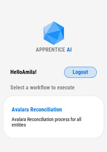  Describe the element at coordinates (53, 109) in the screenshot. I see `div: Avalara Reconciliation` at that location.